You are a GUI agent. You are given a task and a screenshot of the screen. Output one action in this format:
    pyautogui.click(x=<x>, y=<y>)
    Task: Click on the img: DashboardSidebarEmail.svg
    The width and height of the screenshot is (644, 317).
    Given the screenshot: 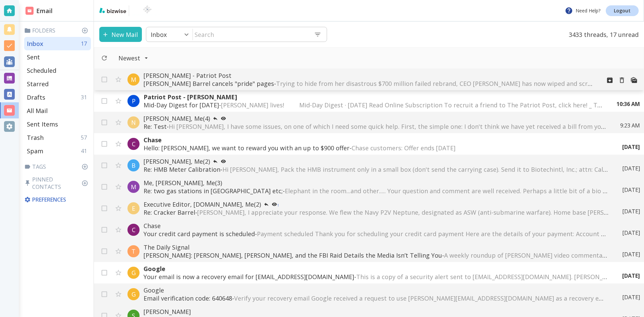 What is the action you would take?
    pyautogui.click(x=30, y=11)
    